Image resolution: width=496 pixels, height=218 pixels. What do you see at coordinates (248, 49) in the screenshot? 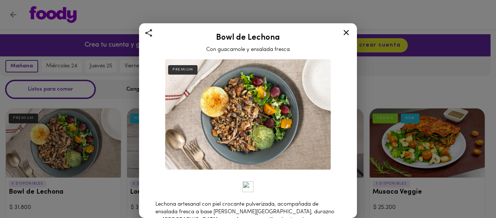
I see `span: Con guacamole y ensalada fresca` at bounding box center [248, 49].